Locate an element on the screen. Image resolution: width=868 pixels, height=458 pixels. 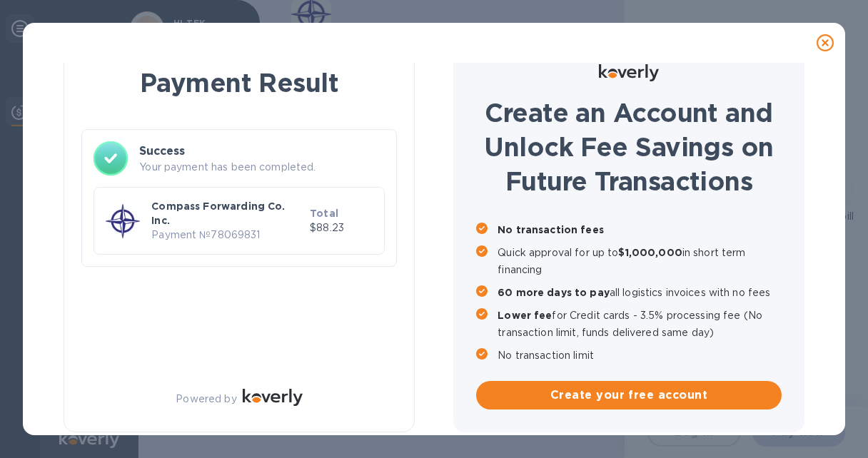
span: Create your free account is located at coordinates (629, 395).